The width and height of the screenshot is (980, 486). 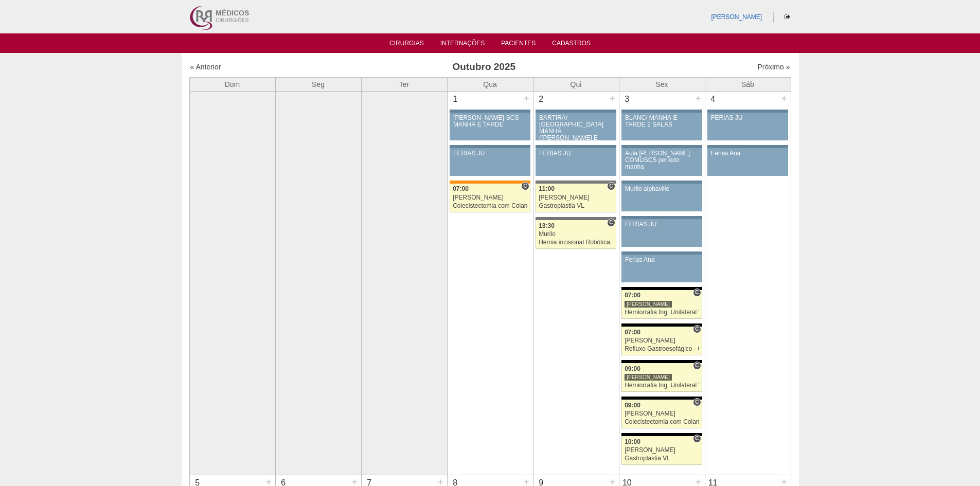 What do you see at coordinates (484, 67) in the screenshot?
I see `h3: Outubro 2025` at bounding box center [484, 67].